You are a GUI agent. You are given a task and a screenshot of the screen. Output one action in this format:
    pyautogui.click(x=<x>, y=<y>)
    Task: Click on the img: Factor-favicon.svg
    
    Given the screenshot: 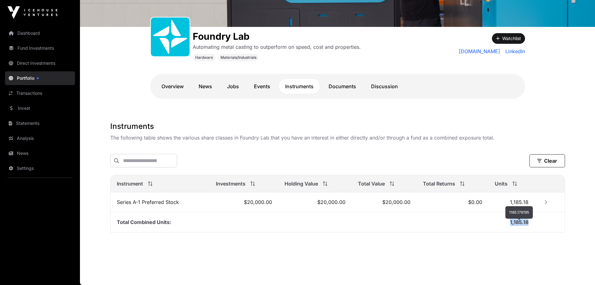 What is the action you would take?
    pyautogui.click(x=170, y=37)
    